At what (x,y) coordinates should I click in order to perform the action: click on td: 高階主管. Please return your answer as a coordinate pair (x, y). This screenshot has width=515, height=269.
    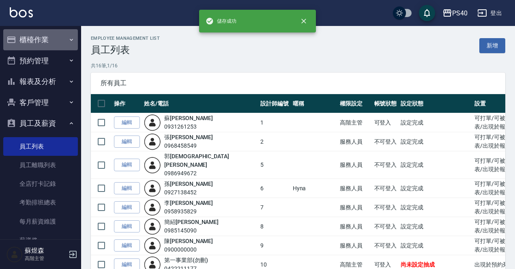
    Looking at the image, I should click on (355, 122).